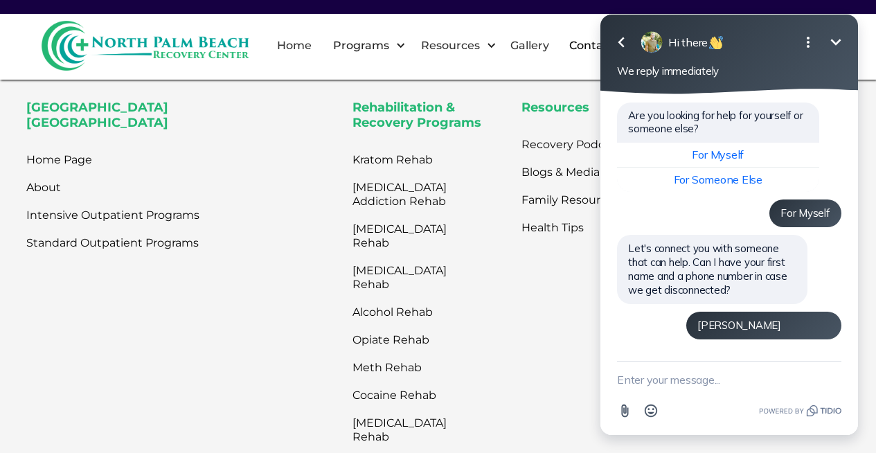 Image resolution: width=876 pixels, height=453 pixels. What do you see at coordinates (136, 155) in the screenshot?
I see `button: For Myself` at bounding box center [136, 155].